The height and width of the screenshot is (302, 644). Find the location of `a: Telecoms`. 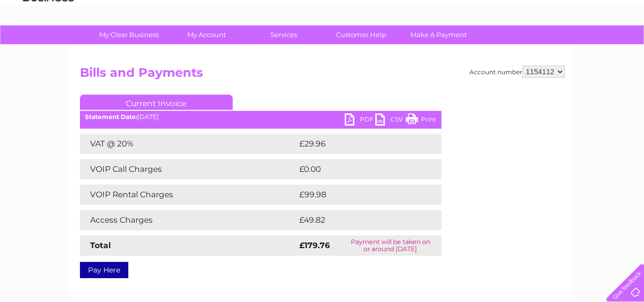

a: Telecoms is located at coordinates (534, 47).